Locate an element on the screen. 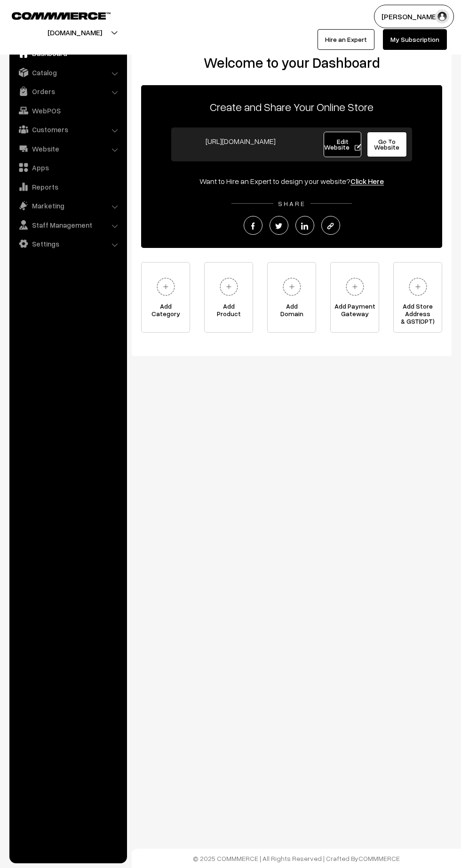  span: SHARE is located at coordinates (292, 203).